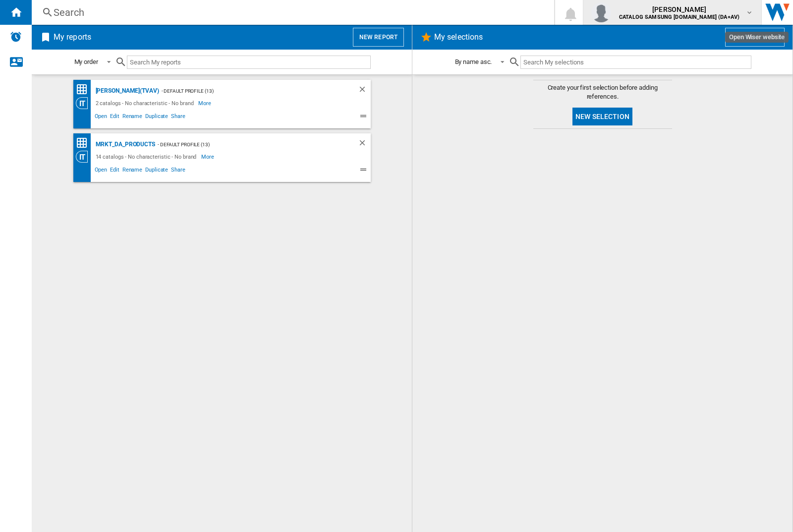 This screenshot has height=532, width=793. Describe the element at coordinates (602, 92) in the screenshot. I see `span: Create your first selection before adding references.` at that location.